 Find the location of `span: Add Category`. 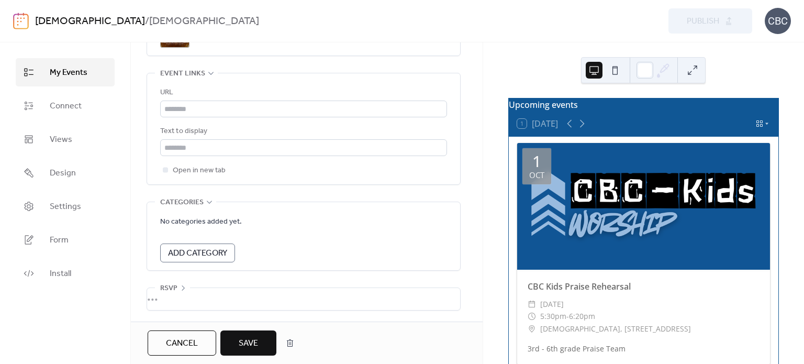

span: Add Category is located at coordinates (197, 253).